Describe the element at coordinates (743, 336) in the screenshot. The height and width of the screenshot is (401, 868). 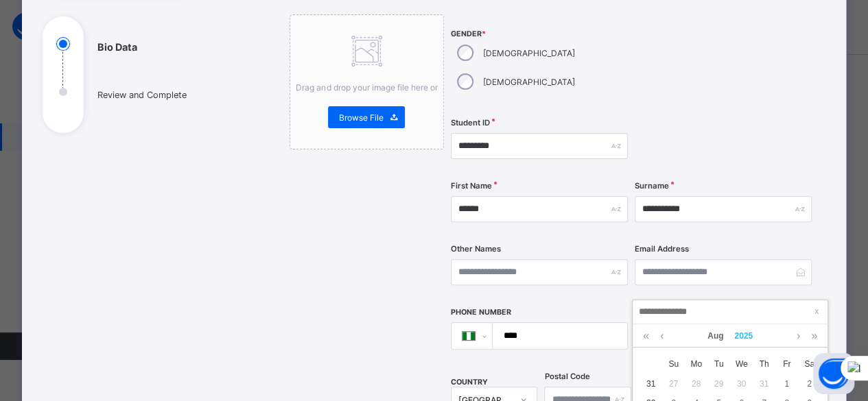
I see `a: 2025` at that location.